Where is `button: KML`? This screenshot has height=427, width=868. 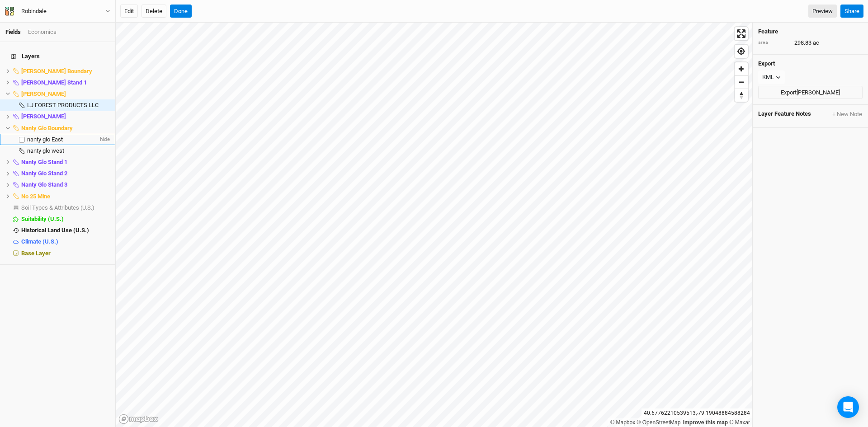 button: KML is located at coordinates (771, 77).